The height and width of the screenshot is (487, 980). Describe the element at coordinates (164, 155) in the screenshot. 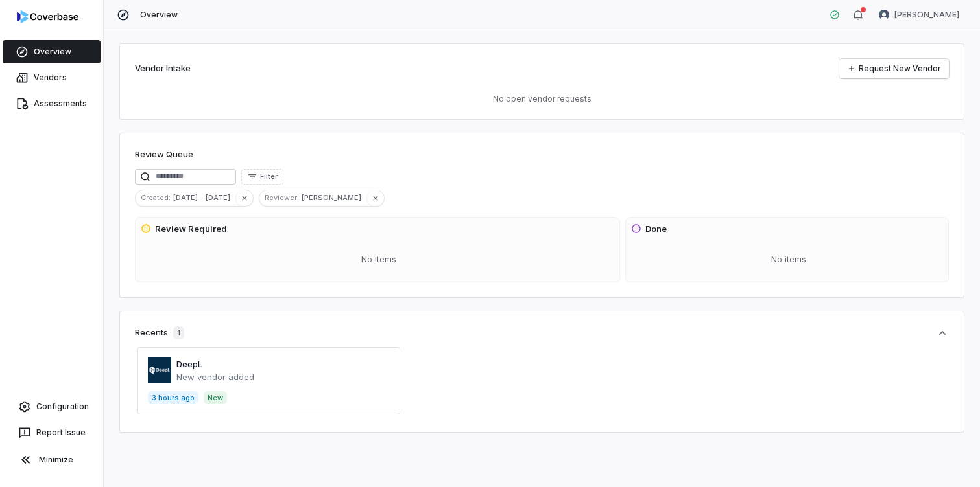

I see `h1: Review Queue` at that location.